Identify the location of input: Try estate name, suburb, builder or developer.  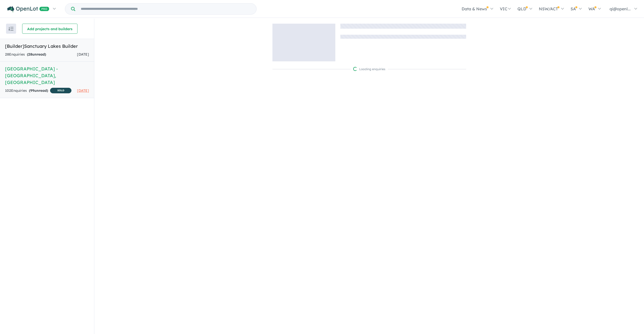
(166, 9).